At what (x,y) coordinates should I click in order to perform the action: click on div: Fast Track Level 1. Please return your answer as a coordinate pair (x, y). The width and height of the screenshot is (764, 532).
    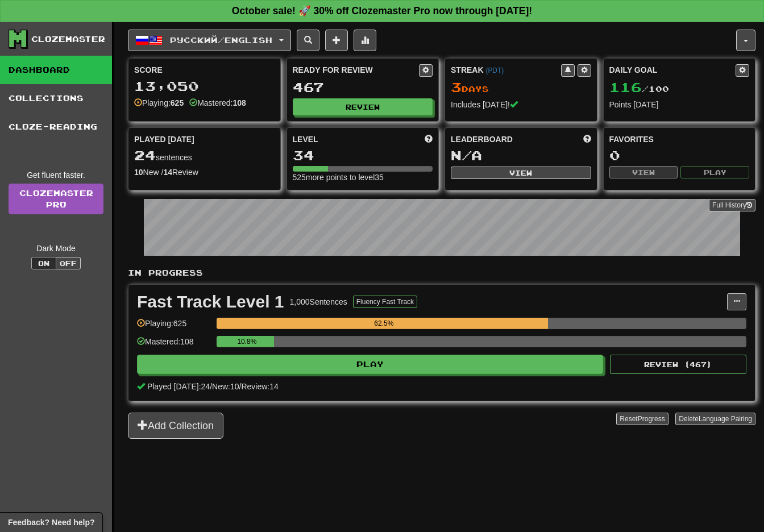
    Looking at the image, I should click on (210, 302).